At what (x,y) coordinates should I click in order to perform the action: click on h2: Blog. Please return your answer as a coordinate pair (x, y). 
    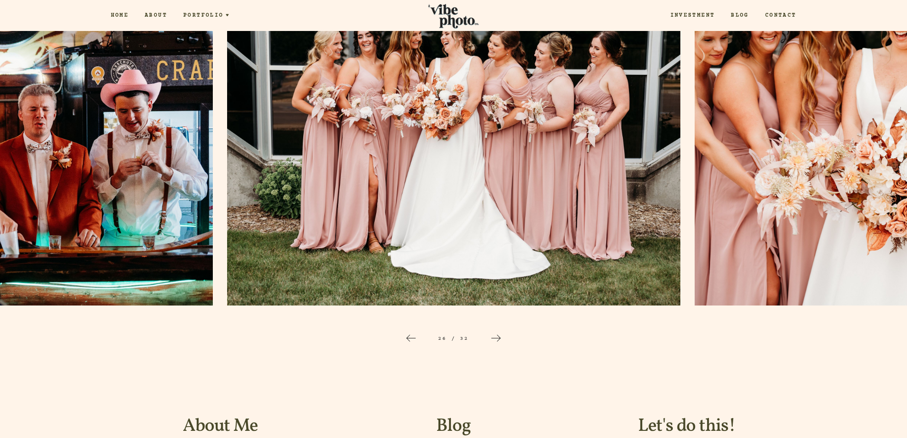
    Looking at the image, I should click on (454, 426).